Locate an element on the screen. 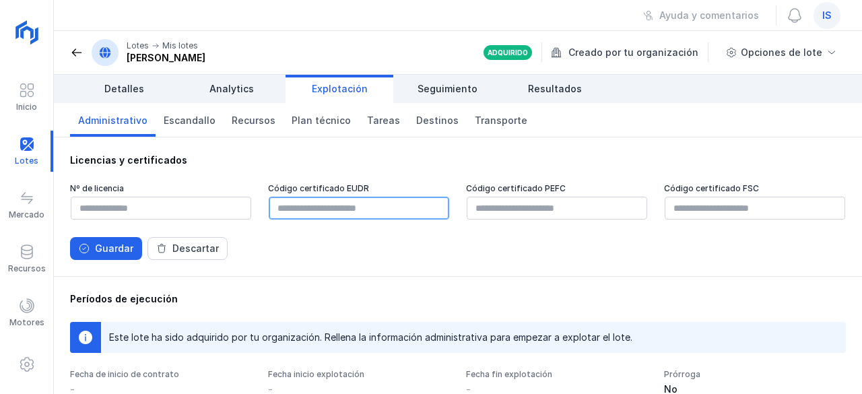  span: Recursos is located at coordinates (253, 121).